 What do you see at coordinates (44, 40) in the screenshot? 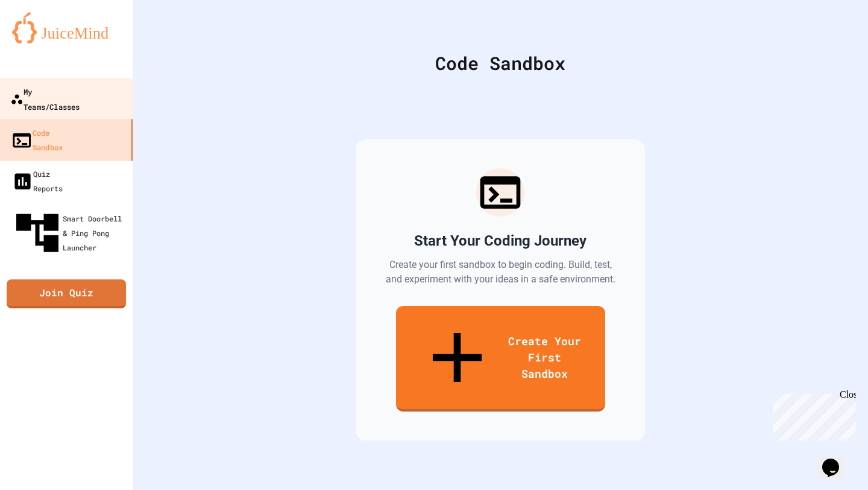
I see `div: Chat with us now!Close` at bounding box center [44, 40].